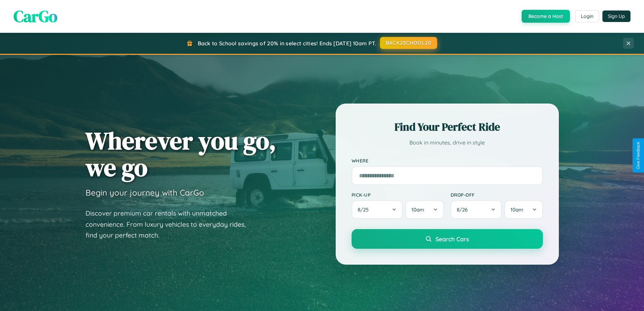 Image resolution: width=644 pixels, height=311 pixels. I want to click on button: Search Cars, so click(447, 239).